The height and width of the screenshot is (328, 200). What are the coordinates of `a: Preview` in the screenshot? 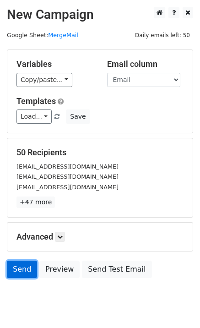 It's located at (60, 269).